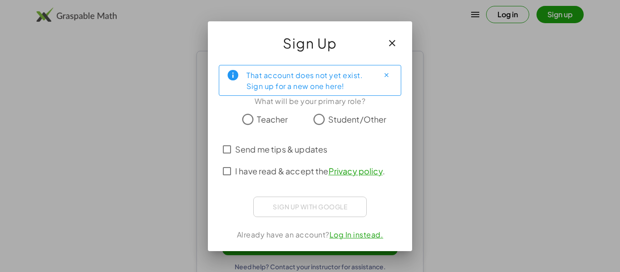 The height and width of the screenshot is (272, 620). What do you see at coordinates (356, 171) in the screenshot?
I see `a: Privacy policy` at bounding box center [356, 171].